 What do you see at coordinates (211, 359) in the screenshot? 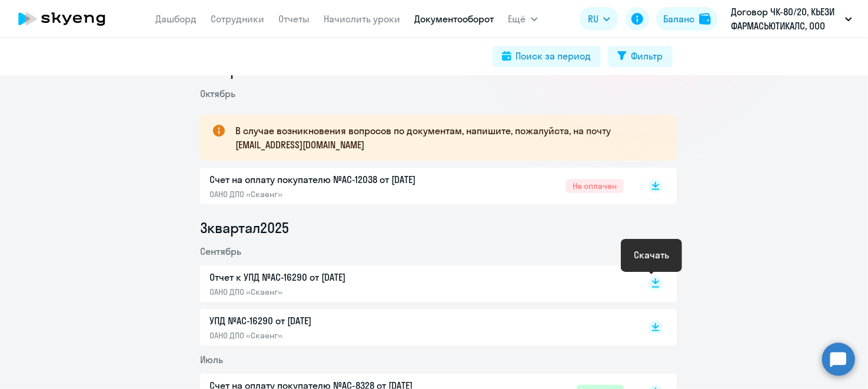
I see `span: Июль` at bounding box center [211, 359].